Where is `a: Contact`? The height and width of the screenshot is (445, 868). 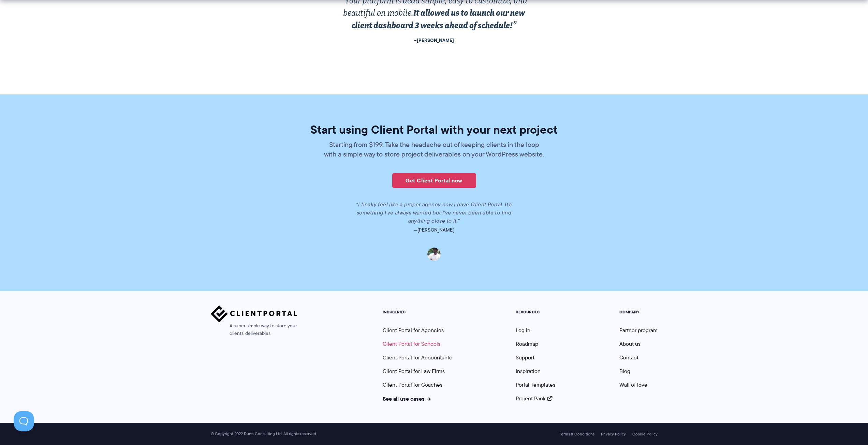
a: Contact is located at coordinates (629, 357).